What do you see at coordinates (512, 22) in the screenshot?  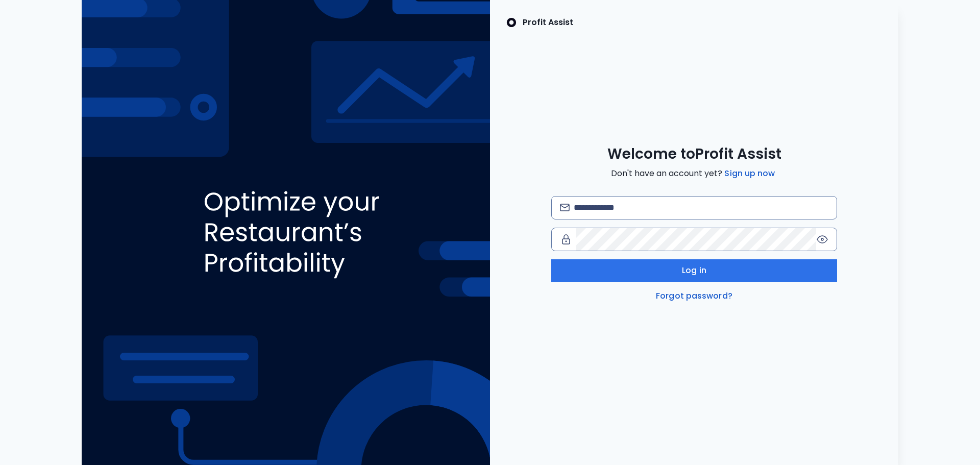 I see `img: SpotOn Logo` at bounding box center [512, 22].